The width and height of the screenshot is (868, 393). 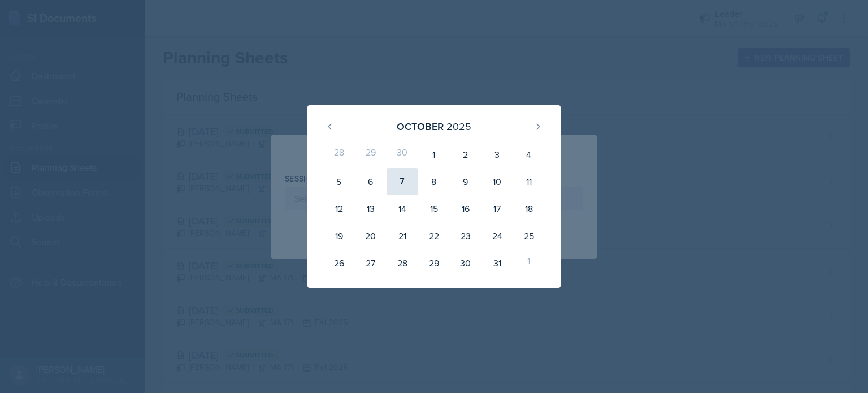 I want to click on div: 21, so click(x=403, y=236).